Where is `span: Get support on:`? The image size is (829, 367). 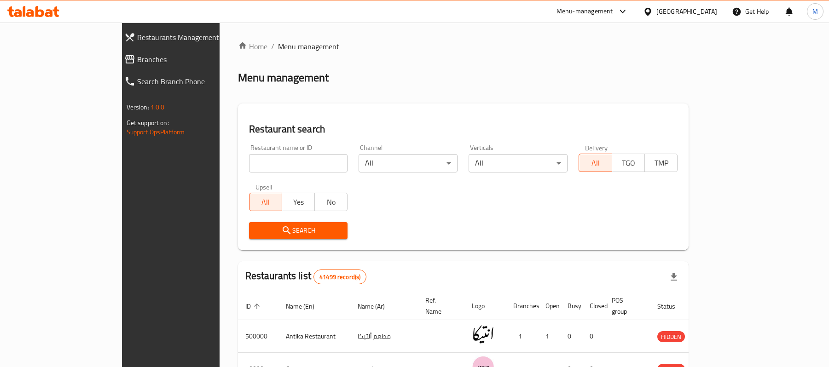 span: Get support on: is located at coordinates (148, 123).